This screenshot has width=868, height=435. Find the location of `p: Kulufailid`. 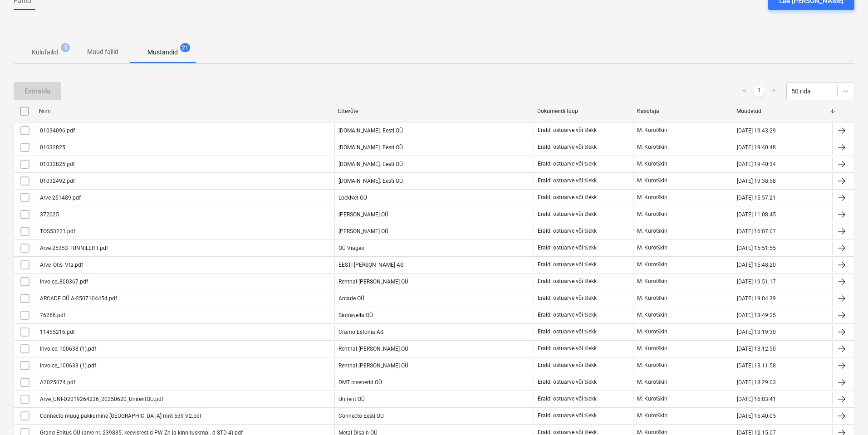

p: Kulufailid is located at coordinates (45, 52).